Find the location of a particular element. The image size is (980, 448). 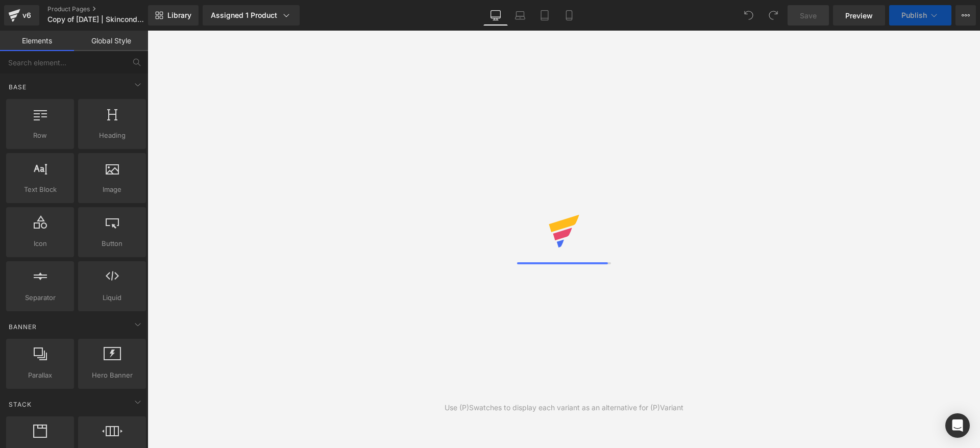

span: Parallax is located at coordinates (39, 375).